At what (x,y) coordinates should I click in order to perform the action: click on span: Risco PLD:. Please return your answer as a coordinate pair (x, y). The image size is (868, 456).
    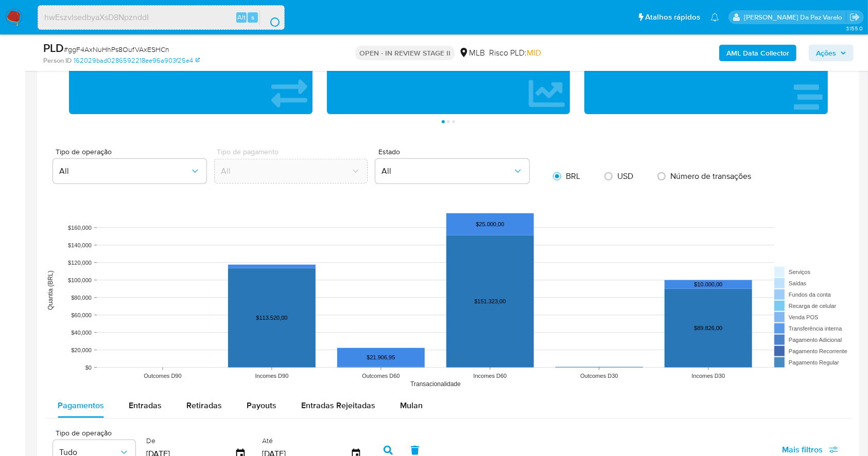
    Looking at the image, I should click on (515, 53).